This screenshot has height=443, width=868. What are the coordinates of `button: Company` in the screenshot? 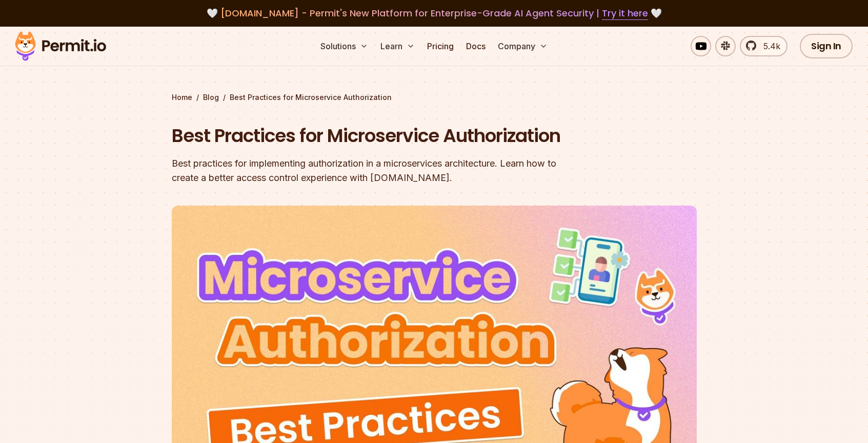 It's located at (522, 46).